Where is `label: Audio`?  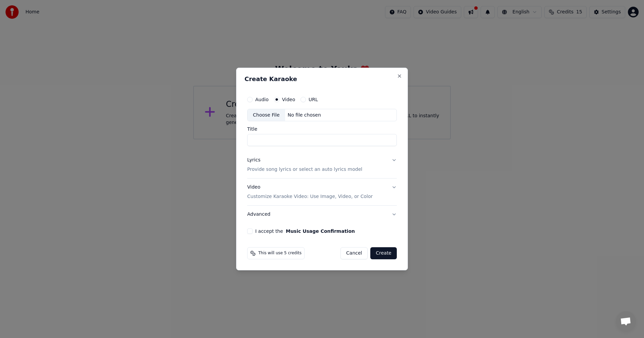 label: Audio is located at coordinates (262, 100).